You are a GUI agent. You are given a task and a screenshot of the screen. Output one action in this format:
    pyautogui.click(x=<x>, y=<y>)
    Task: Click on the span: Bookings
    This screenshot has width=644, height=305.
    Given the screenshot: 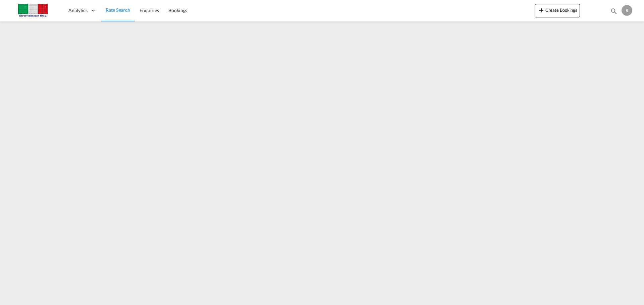 What is the action you would take?
    pyautogui.click(x=178, y=10)
    